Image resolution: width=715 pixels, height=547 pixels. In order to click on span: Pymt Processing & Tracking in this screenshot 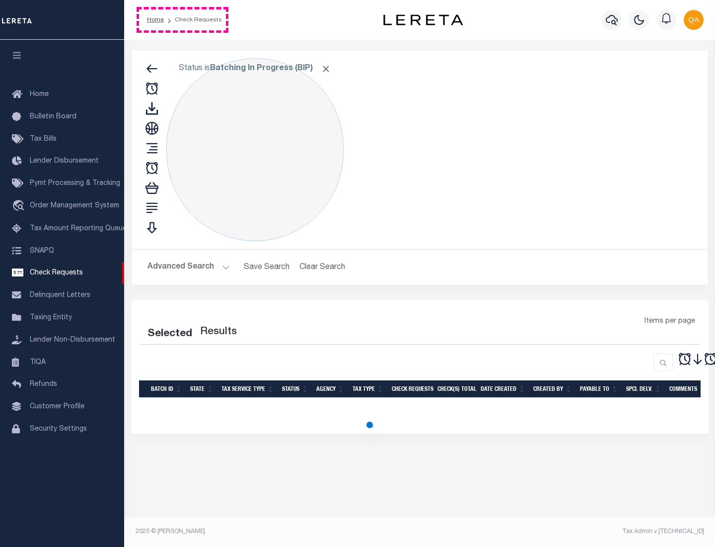, I will do `click(75, 183)`.